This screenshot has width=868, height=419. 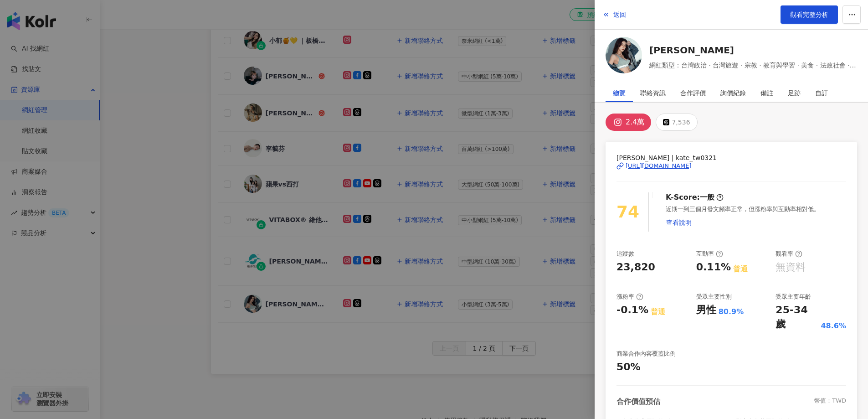 I want to click on div: 近期一到三個月發文頻率正常，但漲粉率與互動率相對低。, so click(x=756, y=218).